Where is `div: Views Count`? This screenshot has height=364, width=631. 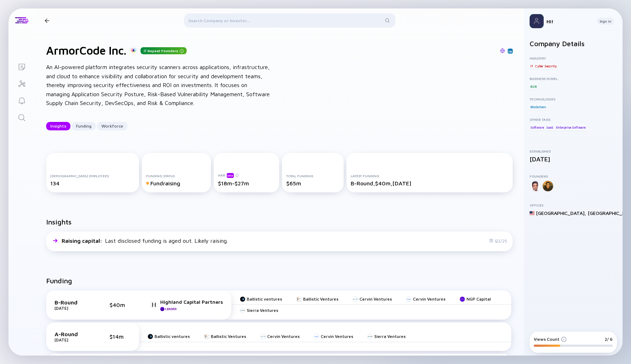 div: Views Count is located at coordinates (550, 339).